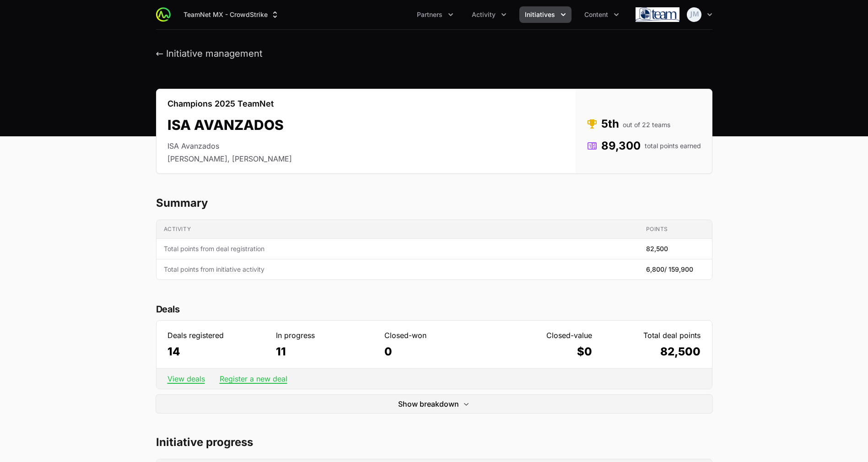  Describe the element at coordinates (186, 379) in the screenshot. I see `a: View deals` at that location.